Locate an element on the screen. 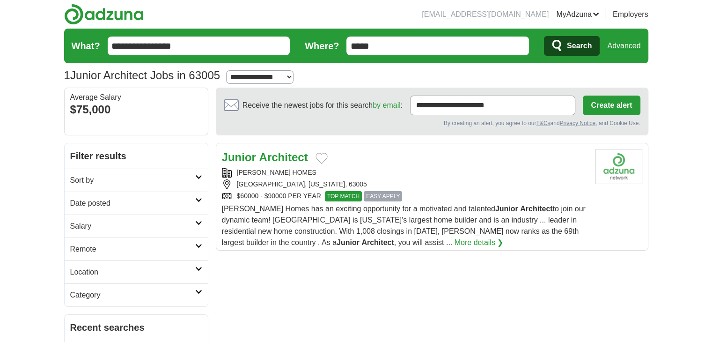 This screenshot has height=342, width=712. a: Location is located at coordinates (136, 271).